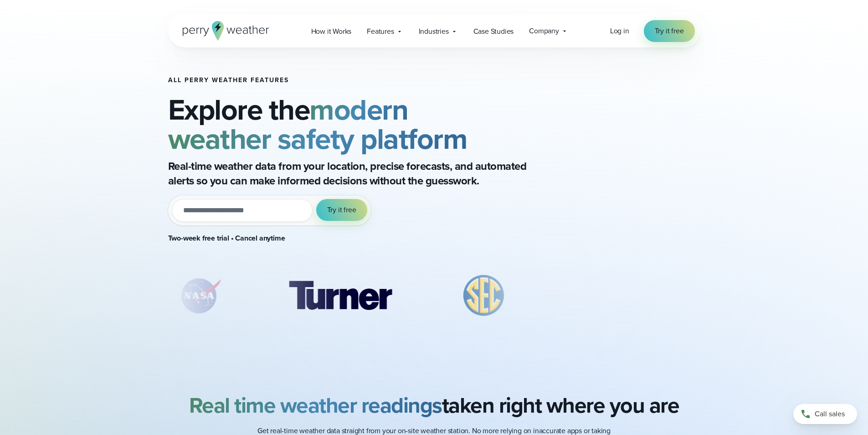  What do you see at coordinates (494, 31) in the screenshot?
I see `span: Case Studies` at bounding box center [494, 31].